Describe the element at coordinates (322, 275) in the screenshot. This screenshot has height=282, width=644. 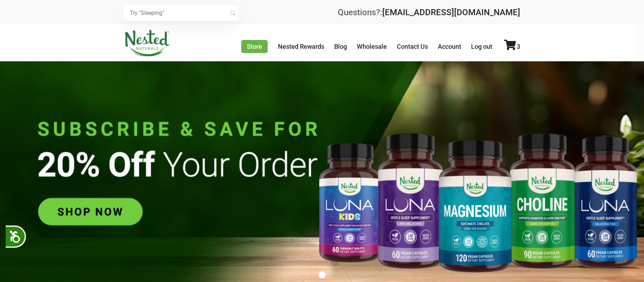
I see `button: 1 of 1` at that location.